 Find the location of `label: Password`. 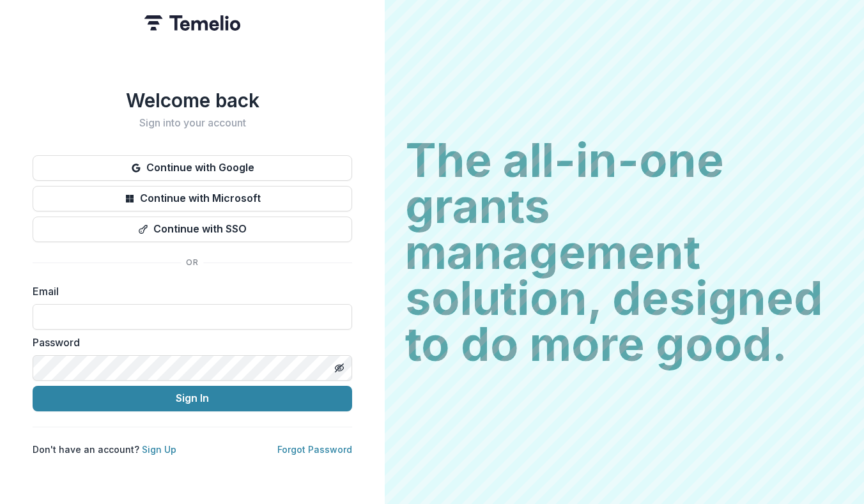

label: Password is located at coordinates (188, 343).